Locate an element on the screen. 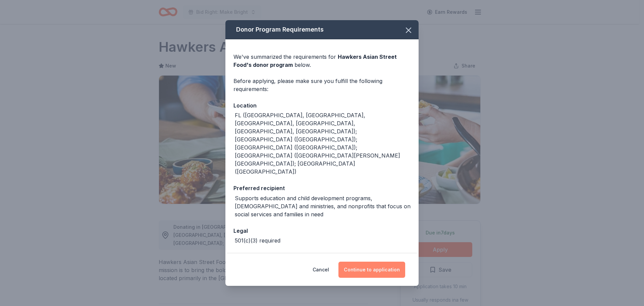 Image resolution: width=644 pixels, height=306 pixels. button: Cancel is located at coordinates (321, 269).